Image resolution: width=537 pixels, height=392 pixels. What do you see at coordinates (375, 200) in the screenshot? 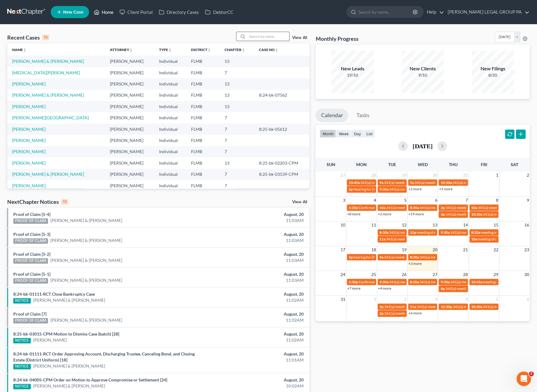
I see `span: 4` at bounding box center [375, 200].